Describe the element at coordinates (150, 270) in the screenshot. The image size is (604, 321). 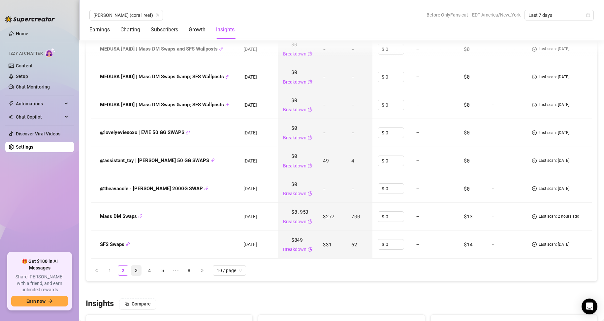
I see `li: 4` at that location.